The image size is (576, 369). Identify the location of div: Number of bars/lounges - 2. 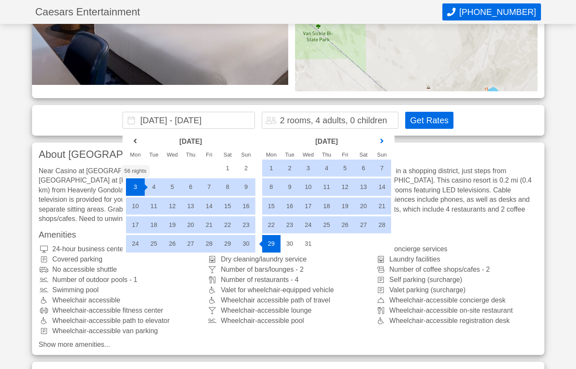
(288, 270).